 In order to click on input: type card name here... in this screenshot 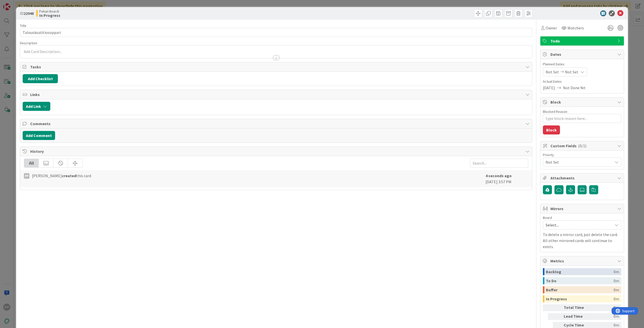, I will do `click(276, 33)`.